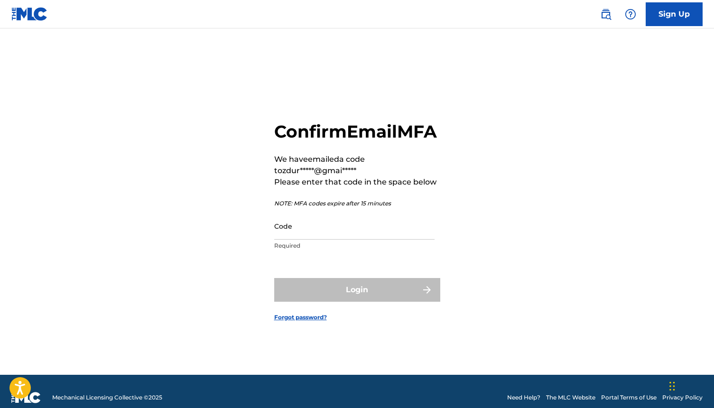 This screenshot has width=714, height=408. I want to click on img: help, so click(630, 14).